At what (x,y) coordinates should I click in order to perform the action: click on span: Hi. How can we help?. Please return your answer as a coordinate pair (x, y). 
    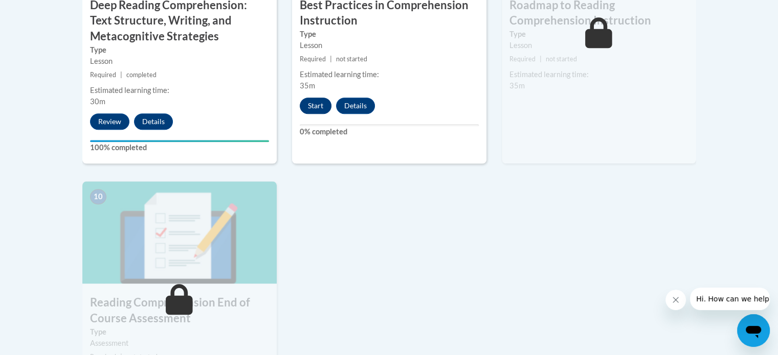
    Looking at the image, I should click on (44, 11).